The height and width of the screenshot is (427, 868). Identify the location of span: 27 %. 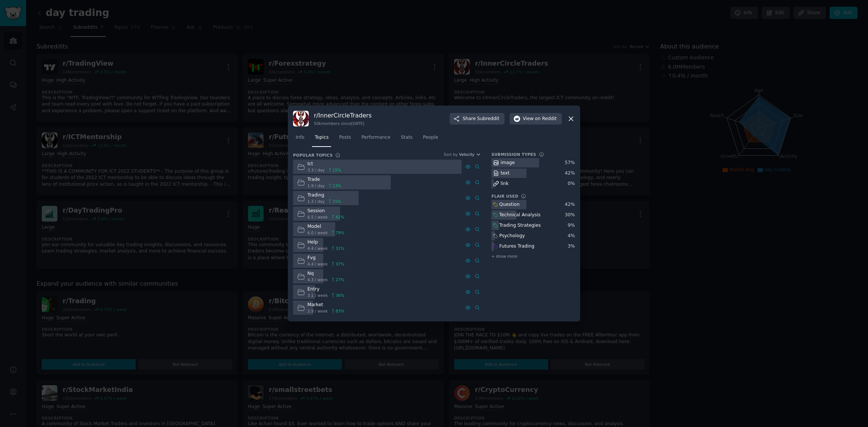
(340, 280).